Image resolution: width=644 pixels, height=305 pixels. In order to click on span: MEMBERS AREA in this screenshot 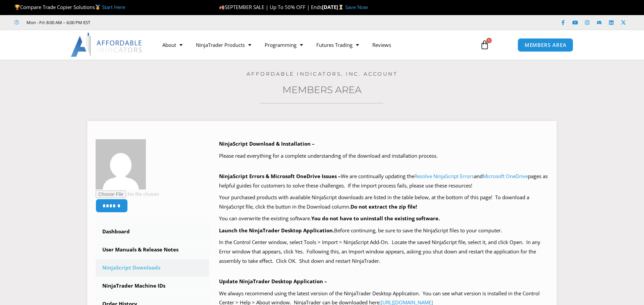, I will do `click(545, 45)`.